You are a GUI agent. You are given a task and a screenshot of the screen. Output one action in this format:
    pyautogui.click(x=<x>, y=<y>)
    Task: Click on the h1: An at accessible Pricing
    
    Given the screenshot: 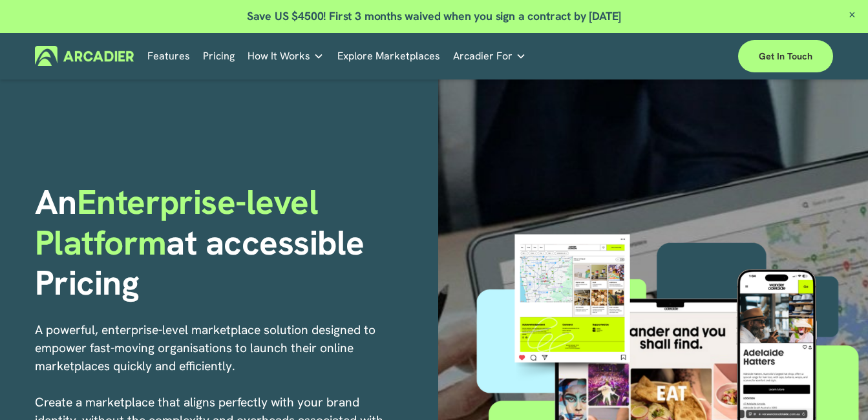 What is the action you would take?
    pyautogui.click(x=232, y=243)
    